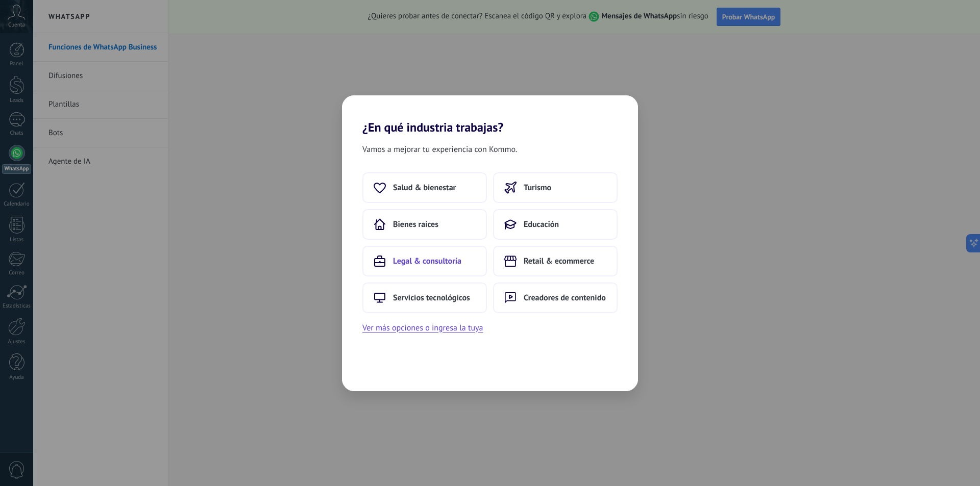 Image resolution: width=980 pixels, height=486 pixels. What do you see at coordinates (425, 261) in the screenshot?
I see `button: Legal & consultoría` at bounding box center [425, 261].